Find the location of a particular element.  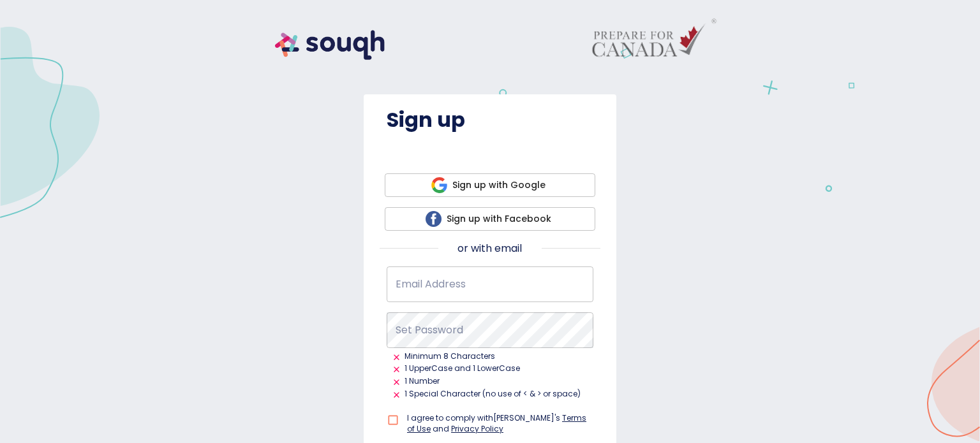

h4: Sign up is located at coordinates (490, 120).